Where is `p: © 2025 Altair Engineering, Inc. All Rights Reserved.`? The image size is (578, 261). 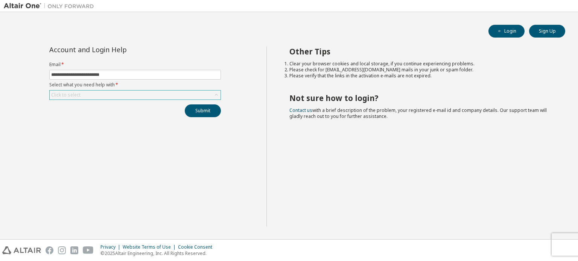
p: © 2025 Altair Engineering, Inc. All Rights Reserved. is located at coordinates (158, 253).